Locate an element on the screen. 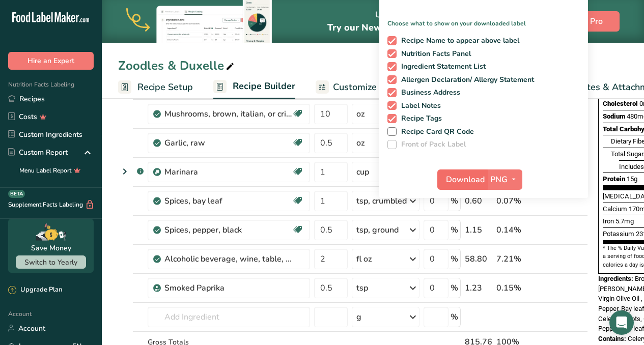 This screenshot has width=644, height=345. span: Recipe Setup is located at coordinates (165, 87).